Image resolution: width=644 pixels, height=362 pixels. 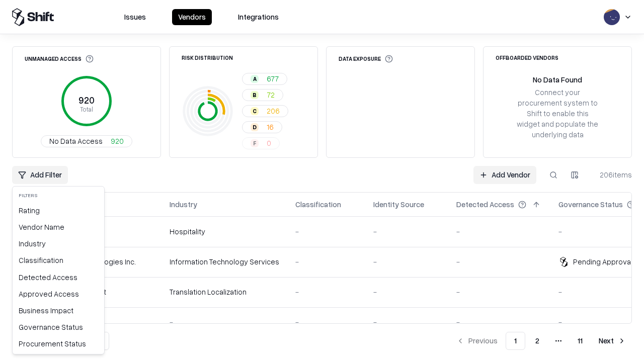 What do you see at coordinates (58, 344) in the screenshot?
I see `div: Procurement Status` at bounding box center [58, 344].